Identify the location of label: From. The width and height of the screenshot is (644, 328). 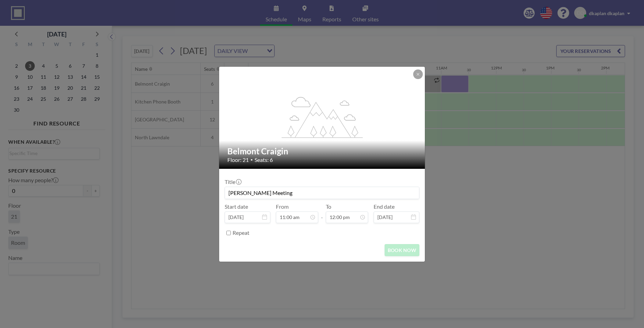
(282, 207).